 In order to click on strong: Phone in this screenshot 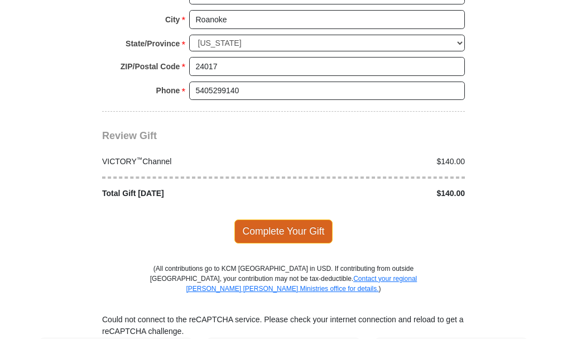, I will do `click(168, 90)`.